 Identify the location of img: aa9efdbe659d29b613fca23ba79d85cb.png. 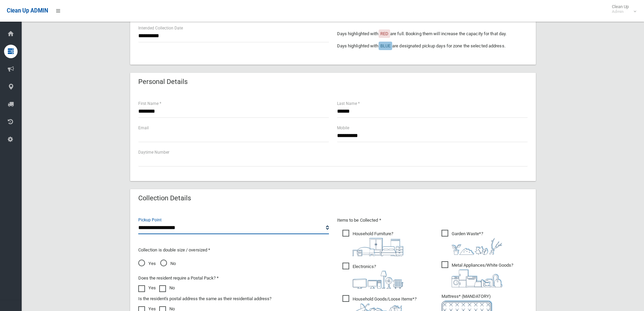
(378, 247).